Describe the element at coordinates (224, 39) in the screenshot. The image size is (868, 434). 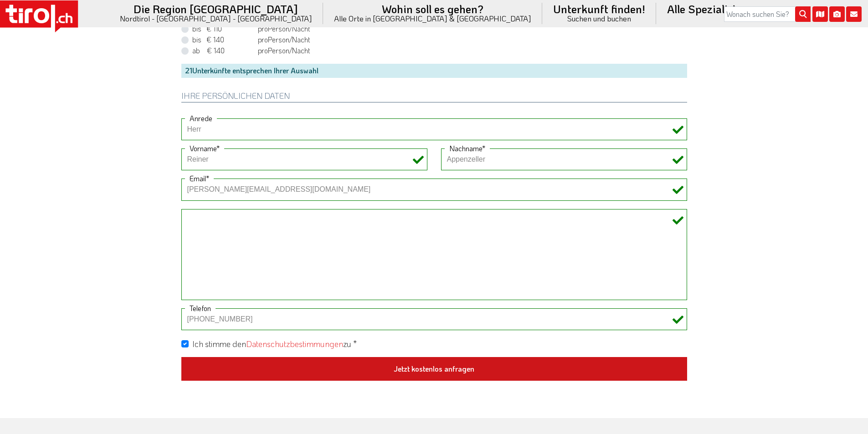
I see `span: bis € 140` at that location.